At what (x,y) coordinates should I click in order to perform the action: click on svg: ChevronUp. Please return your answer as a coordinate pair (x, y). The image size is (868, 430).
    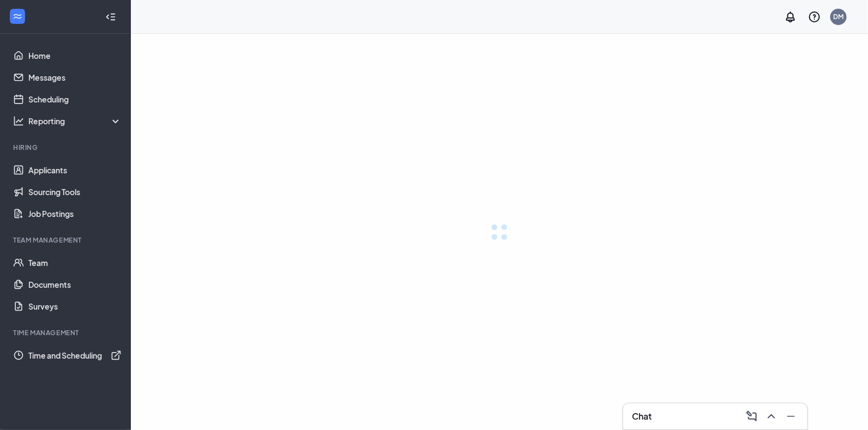
    Looking at the image, I should click on (772, 416).